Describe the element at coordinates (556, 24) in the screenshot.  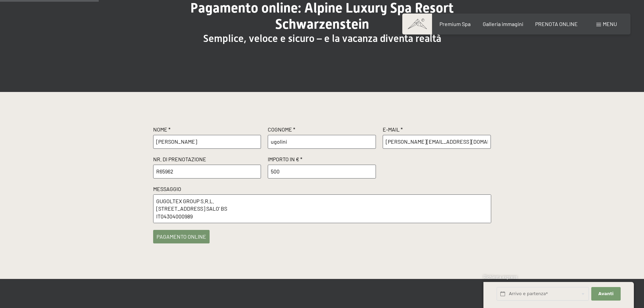
I see `a: PRENOTA ONLINE` at that location.